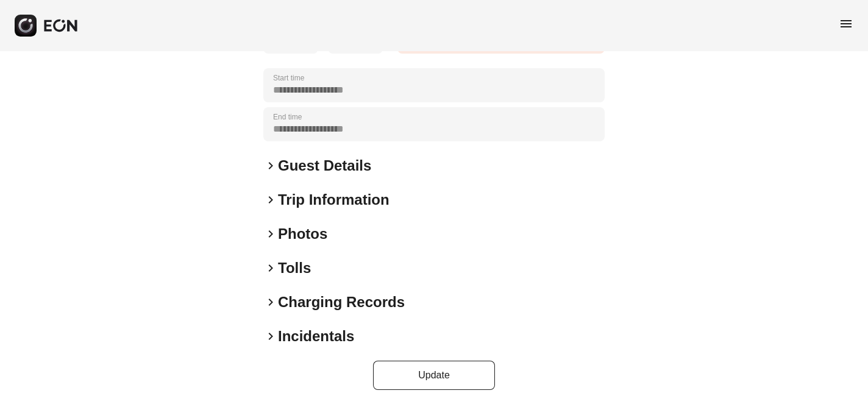  What do you see at coordinates (434, 375) in the screenshot?
I see `button: Update` at bounding box center [434, 375].